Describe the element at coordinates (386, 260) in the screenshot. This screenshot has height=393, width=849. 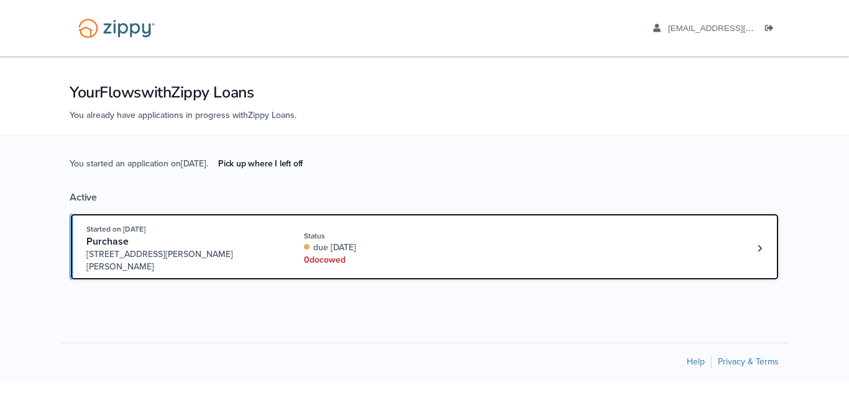
I see `div: 0 doc owed` at that location.